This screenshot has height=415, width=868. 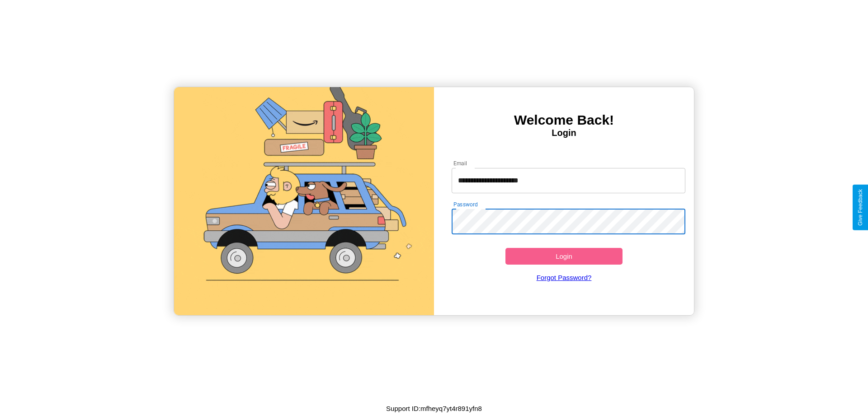 What do you see at coordinates (465, 204) in the screenshot?
I see `label: Password` at bounding box center [465, 204].